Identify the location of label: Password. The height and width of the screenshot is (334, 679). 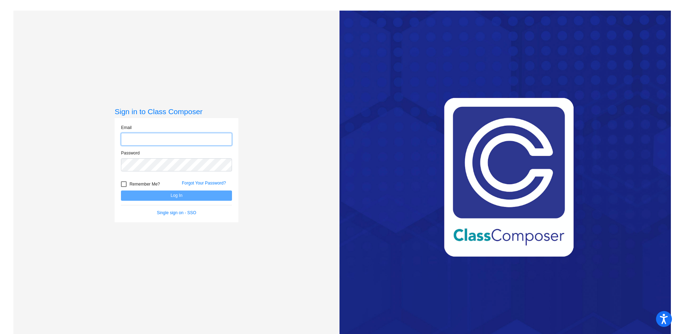
(130, 153).